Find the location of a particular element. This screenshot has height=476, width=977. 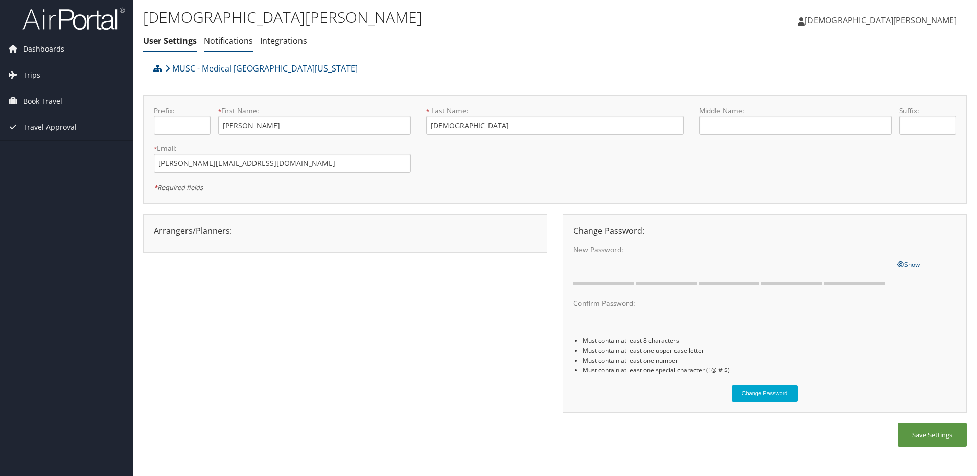

div: Arrangers/Planners: is located at coordinates (345, 231).